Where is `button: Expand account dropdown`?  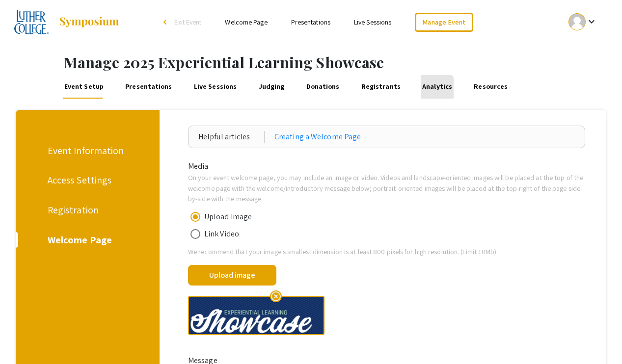
button: Expand account dropdown is located at coordinates (582, 22).